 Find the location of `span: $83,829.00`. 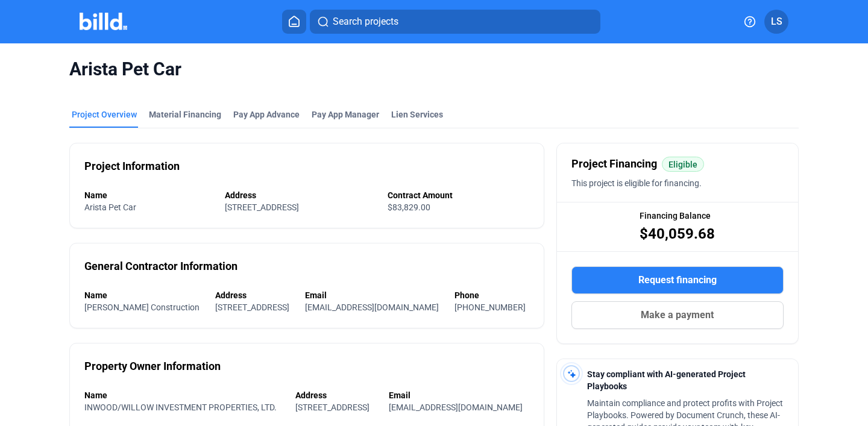

span: $83,829.00 is located at coordinates (409, 207).